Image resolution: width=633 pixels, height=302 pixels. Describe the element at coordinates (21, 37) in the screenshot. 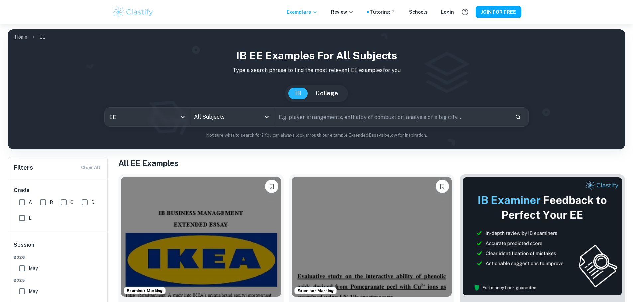

I see `a: Home` at that location.